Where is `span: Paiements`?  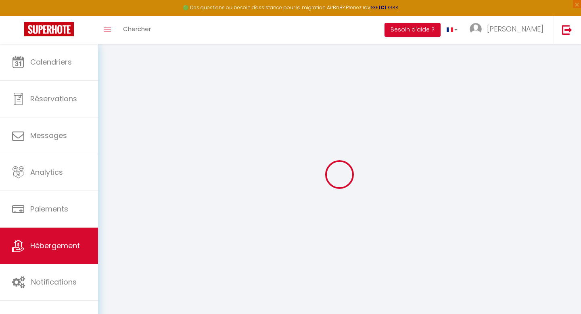 span: Paiements is located at coordinates (49, 208).